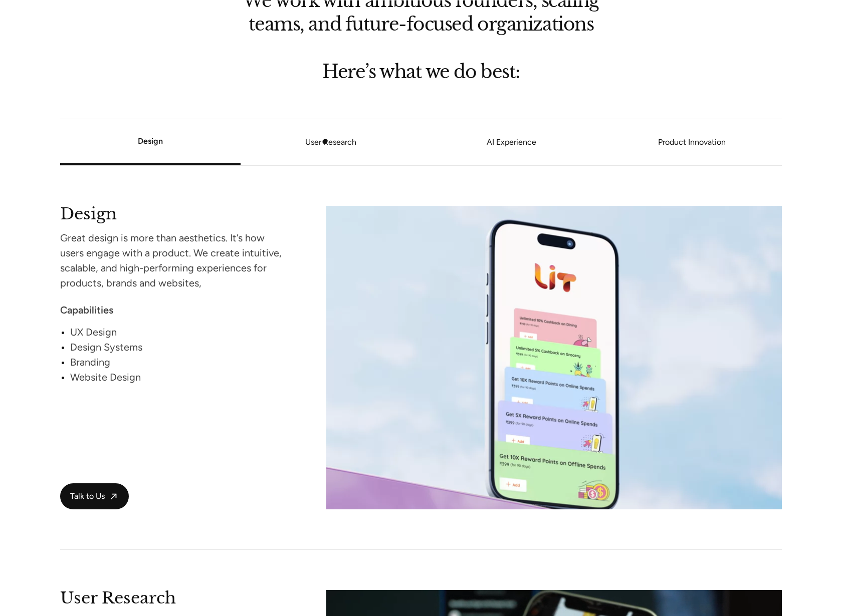 The height and width of the screenshot is (616, 842). I want to click on h2: Design, so click(174, 212).